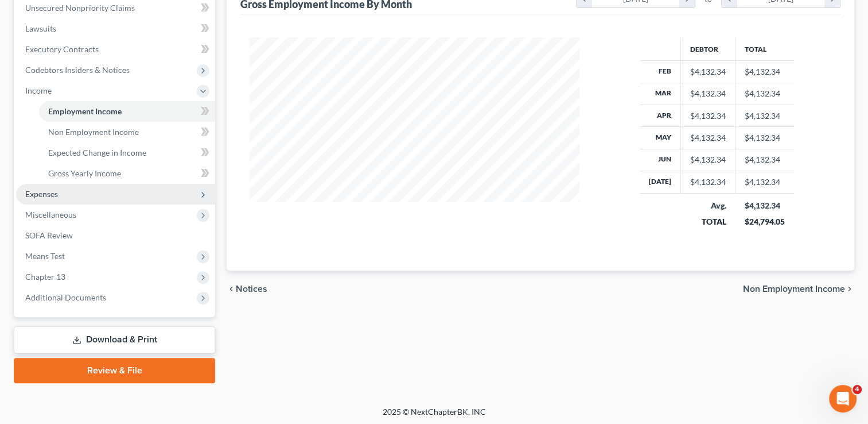  What do you see at coordinates (115, 29) in the screenshot?
I see `a: Lawsuits` at bounding box center [115, 29].